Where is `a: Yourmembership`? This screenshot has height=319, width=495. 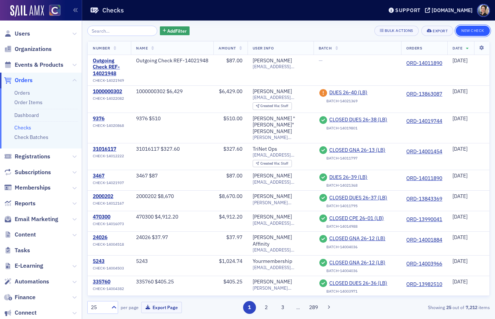
a: Yourmembership is located at coordinates (273, 262).